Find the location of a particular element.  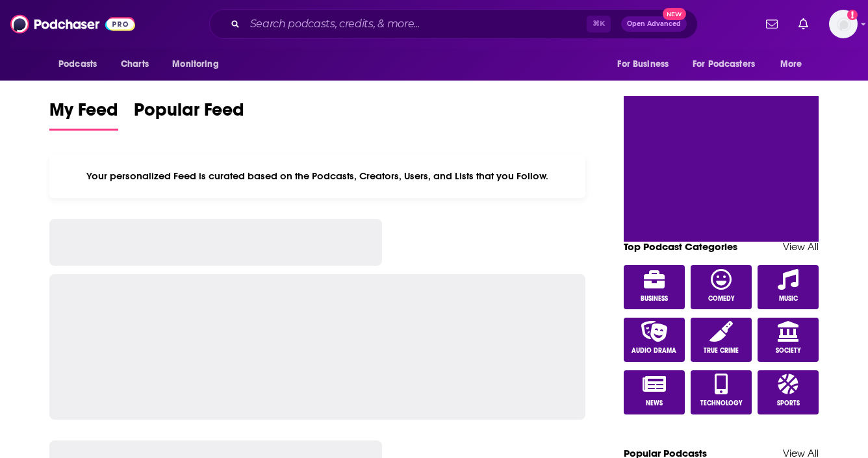

a: Top Podcast Categories is located at coordinates (681, 247).